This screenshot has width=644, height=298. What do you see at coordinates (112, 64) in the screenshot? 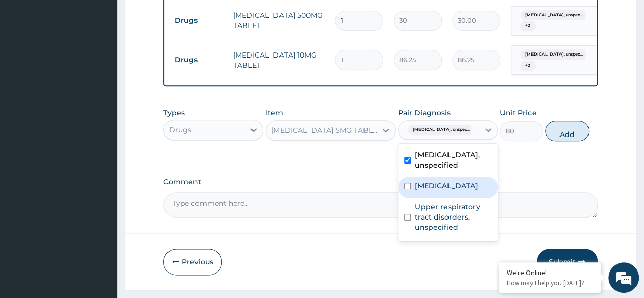
I see `div: Chat with us now` at bounding box center [112, 64].